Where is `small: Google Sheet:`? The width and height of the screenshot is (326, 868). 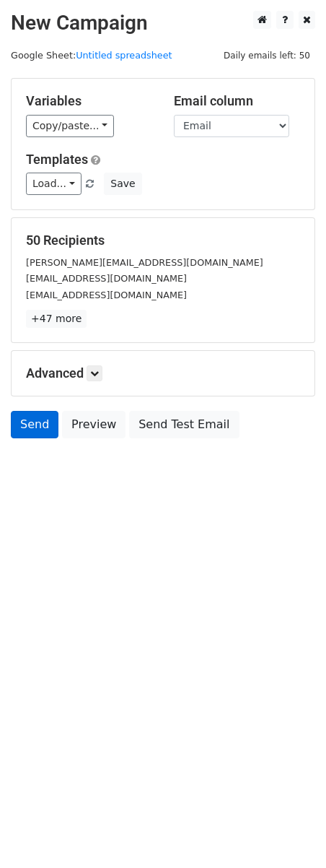 small: Google Sheet: is located at coordinates (92, 55).